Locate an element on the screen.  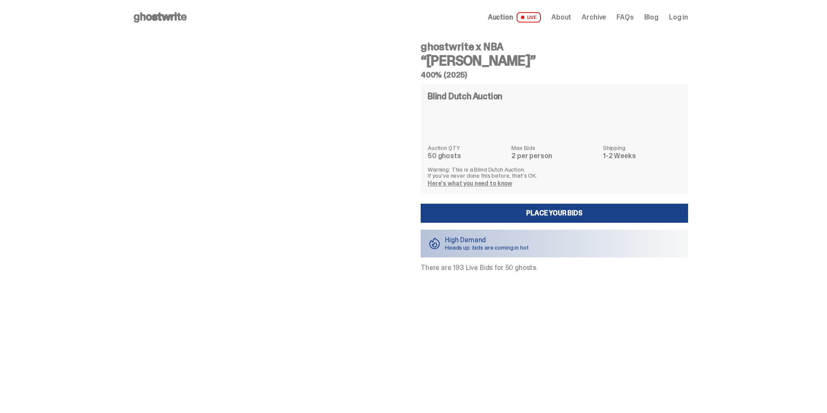
h5: 400% (2025) is located at coordinates (554, 75).